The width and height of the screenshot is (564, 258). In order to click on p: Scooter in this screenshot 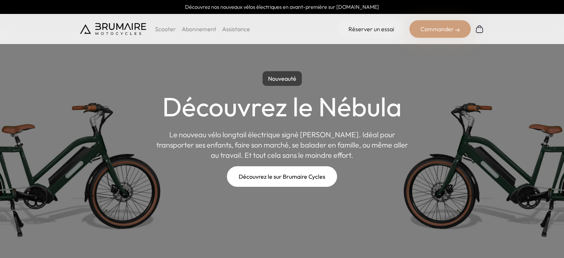, I will do `click(165, 29)`.